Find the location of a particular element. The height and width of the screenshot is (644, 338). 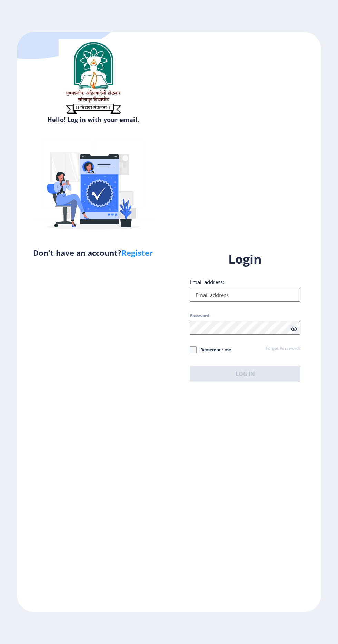

label: Password: is located at coordinates (200, 315).